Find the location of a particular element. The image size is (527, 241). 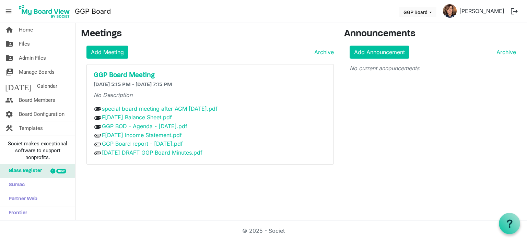

a: © 2025 - Societ is located at coordinates (263, 231).